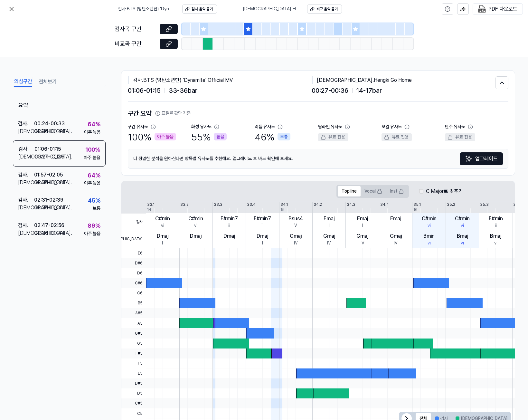 The height and width of the screenshot is (420, 528). Describe the element at coordinates (517, 205) in the screenshot. I see `div: 35.4` at that location.